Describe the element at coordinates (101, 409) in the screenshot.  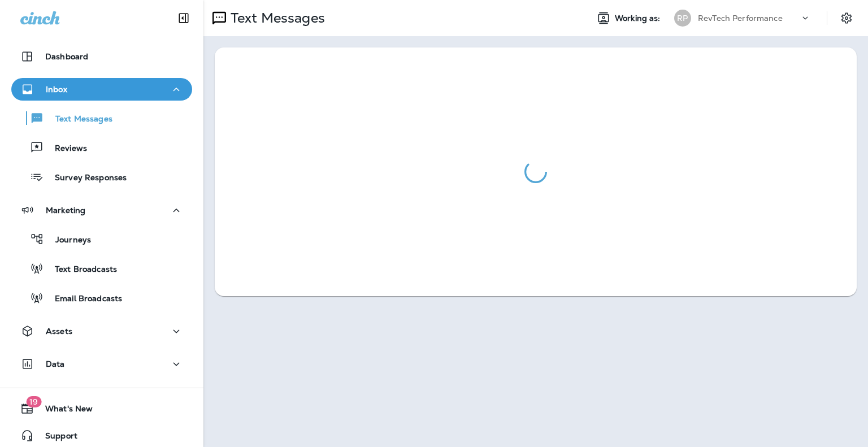
I see `button: 19What's New` at that location.